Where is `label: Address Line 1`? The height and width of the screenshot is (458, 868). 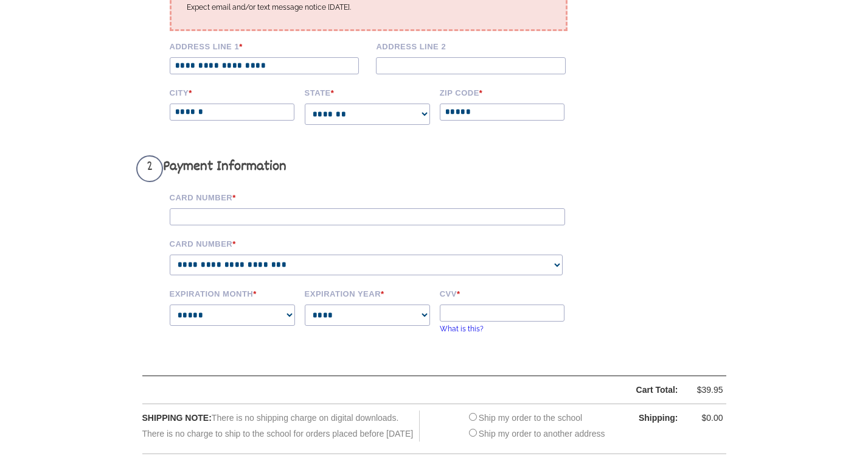 label: Address Line 1 is located at coordinates (269, 45).